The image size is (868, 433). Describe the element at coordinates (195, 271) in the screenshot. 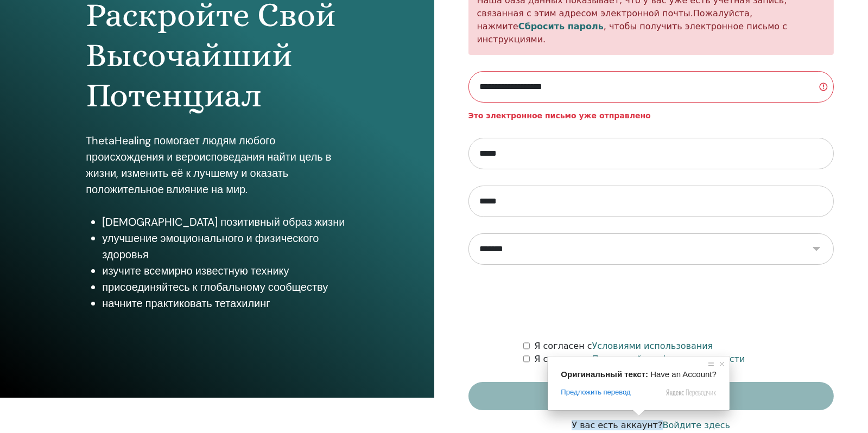

I see `ya-tr-span: изучите всемирно известную технику` at that location.